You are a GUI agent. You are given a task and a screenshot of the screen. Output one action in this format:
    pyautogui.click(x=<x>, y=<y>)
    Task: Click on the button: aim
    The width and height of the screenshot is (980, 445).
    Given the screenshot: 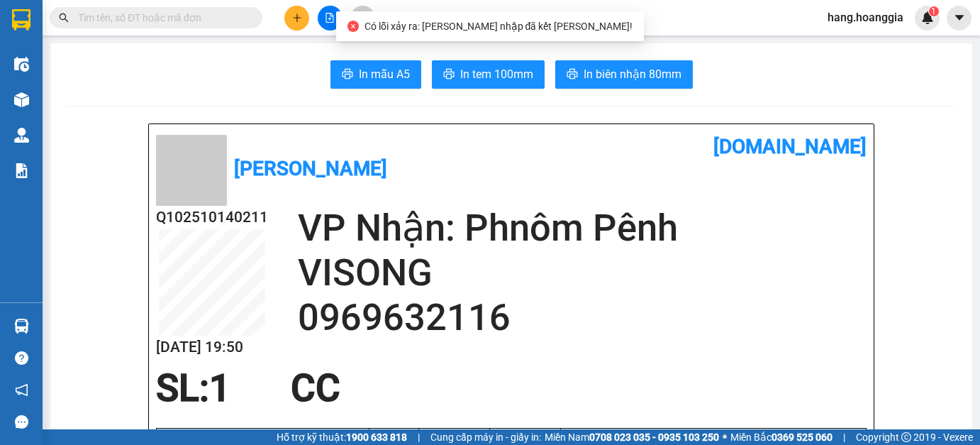 What is the action you would take?
    pyautogui.click(x=362, y=17)
    